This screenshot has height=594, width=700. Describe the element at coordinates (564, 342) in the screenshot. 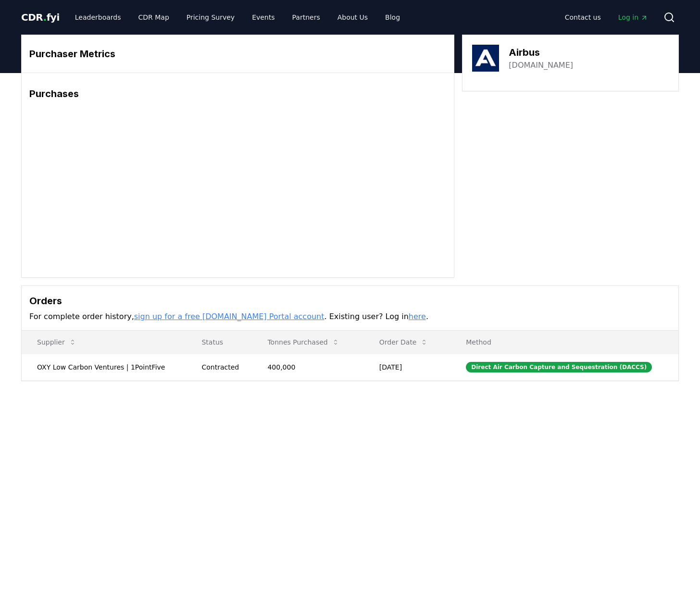

I see `p: Method` at that location.